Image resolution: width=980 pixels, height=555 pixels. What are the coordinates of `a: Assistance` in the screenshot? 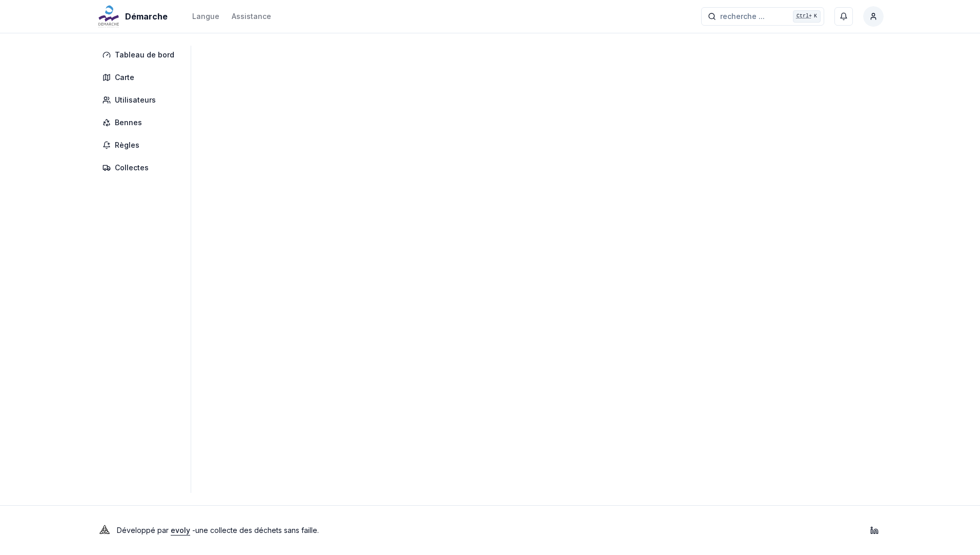 It's located at (251, 17).